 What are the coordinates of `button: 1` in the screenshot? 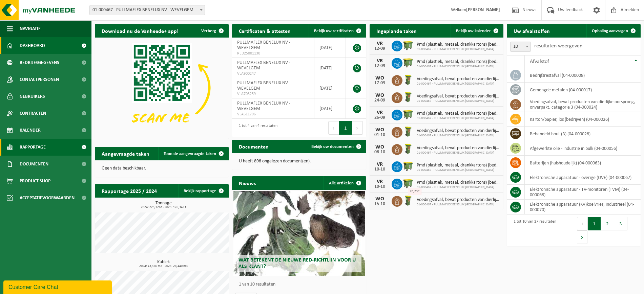 It's located at (594, 224).